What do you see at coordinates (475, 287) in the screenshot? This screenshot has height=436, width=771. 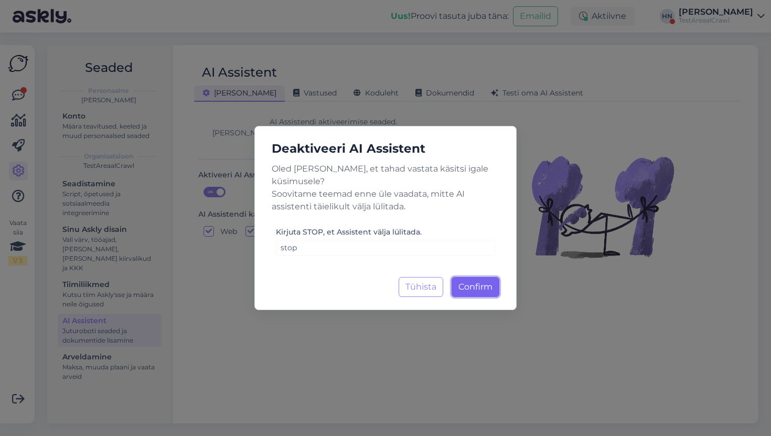 I see `button: Confirm` at bounding box center [475, 287].